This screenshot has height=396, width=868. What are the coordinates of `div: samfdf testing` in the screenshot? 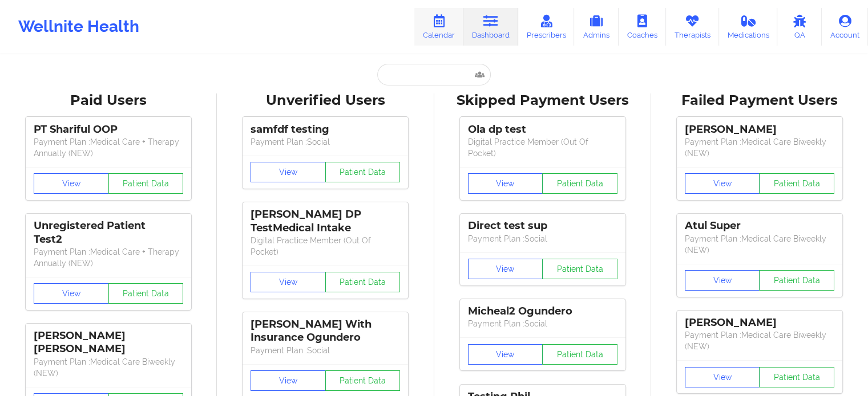 It's located at (325, 129).